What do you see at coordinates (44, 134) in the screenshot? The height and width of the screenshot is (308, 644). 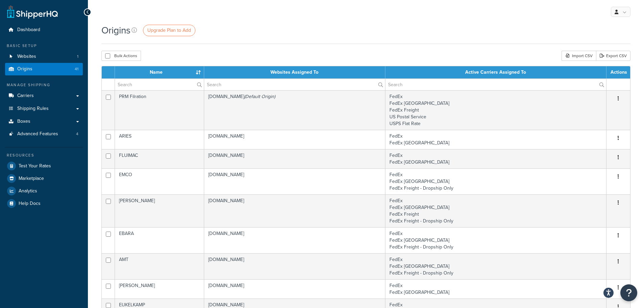 I see `a: Advanced Features 4` at bounding box center [44, 134].